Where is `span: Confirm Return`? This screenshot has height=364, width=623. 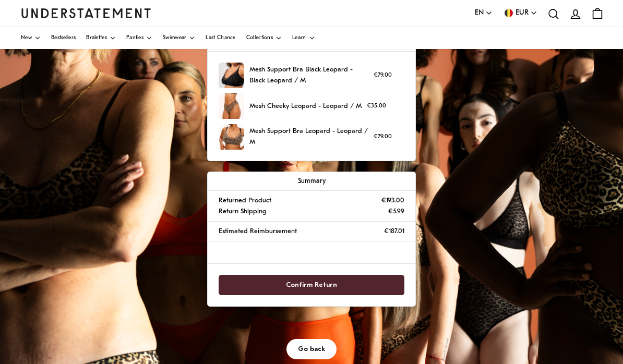 span: Confirm Return is located at coordinates (312, 284).